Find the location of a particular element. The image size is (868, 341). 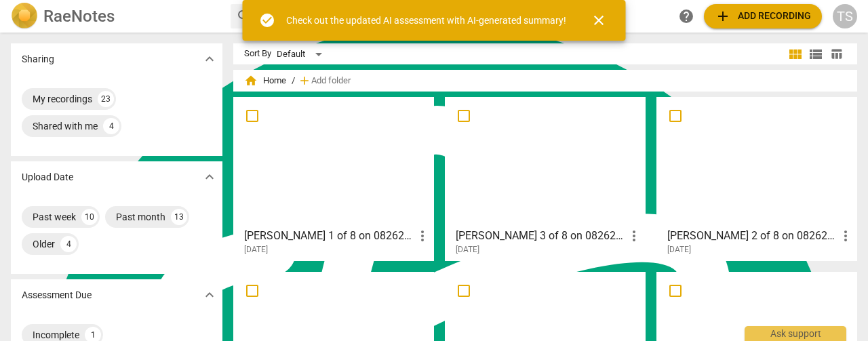

button: Close is located at coordinates (599, 20).